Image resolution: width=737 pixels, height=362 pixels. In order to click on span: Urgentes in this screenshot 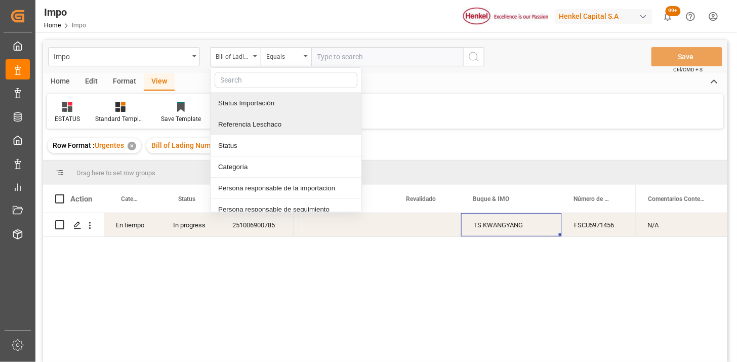, I will do `click(109, 145)`.